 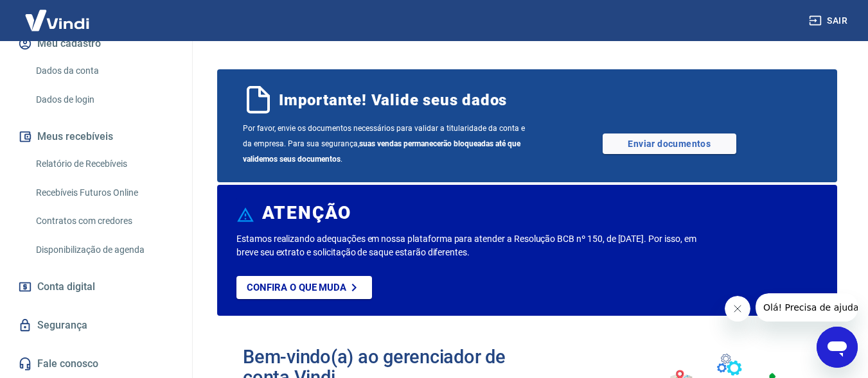 I want to click on a: Confira o que muda, so click(x=303, y=288).